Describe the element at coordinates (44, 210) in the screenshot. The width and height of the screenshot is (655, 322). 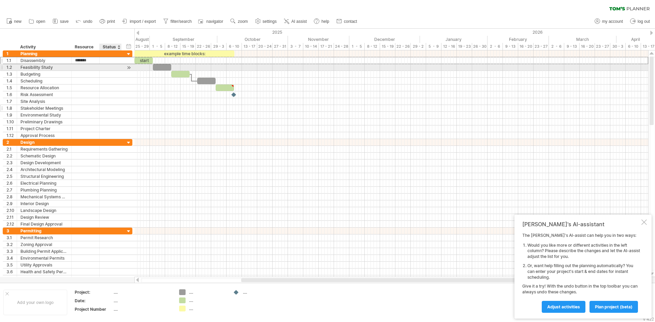
I see `div: Landscape Design` at that location.